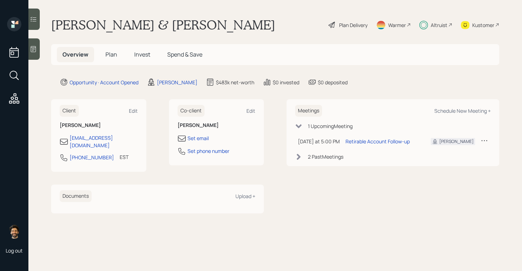  Describe the element at coordinates (235, 82) in the screenshot. I see `div: $483k net-worth` at that location.